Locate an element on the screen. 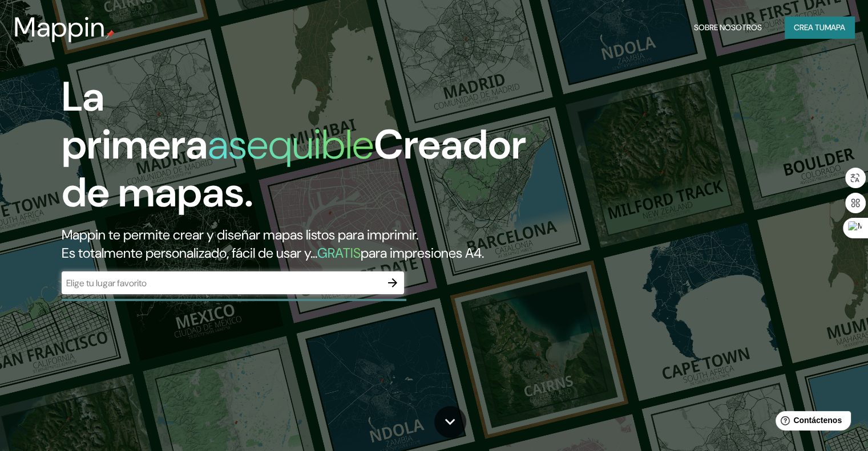  font: asequible is located at coordinates (290, 144).